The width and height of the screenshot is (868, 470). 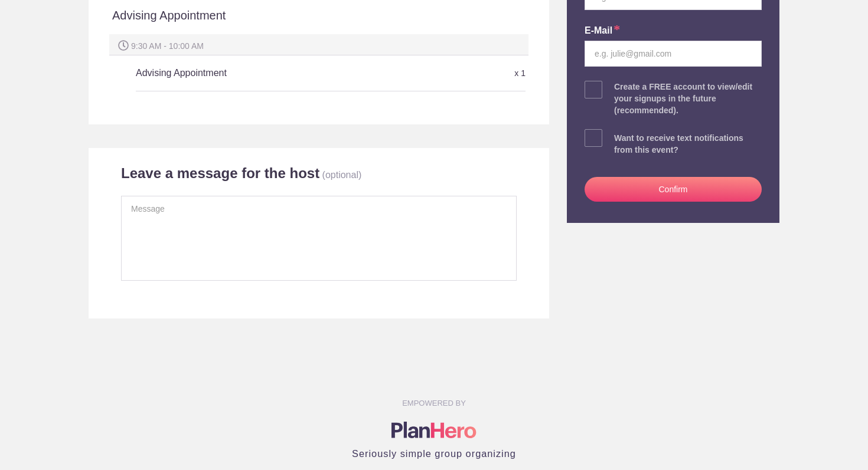 I want to click on div: x 1, so click(x=461, y=74).